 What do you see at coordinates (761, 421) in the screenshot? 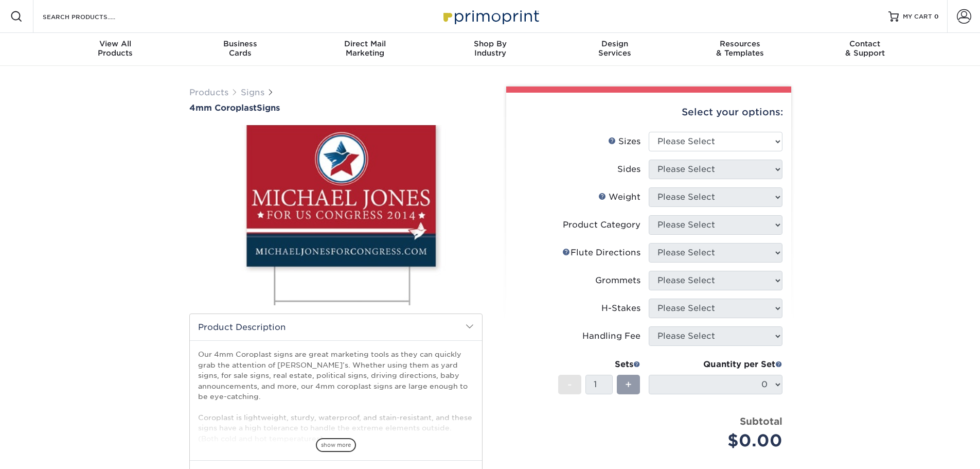
I see `strong: Subtotal` at bounding box center [761, 421].